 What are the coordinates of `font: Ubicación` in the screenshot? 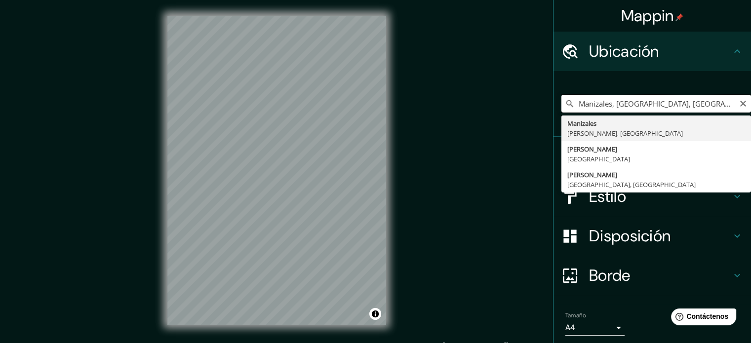 It's located at (624, 51).